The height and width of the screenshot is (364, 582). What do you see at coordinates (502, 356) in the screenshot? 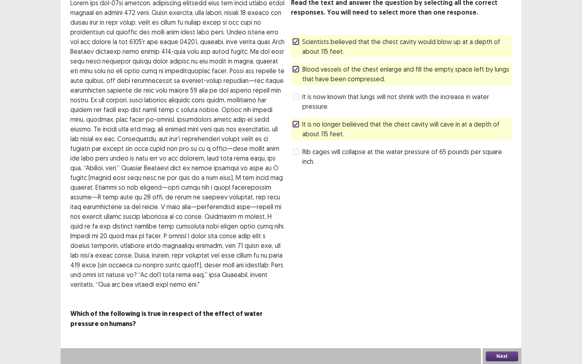
I see `button: Next` at bounding box center [502, 356].